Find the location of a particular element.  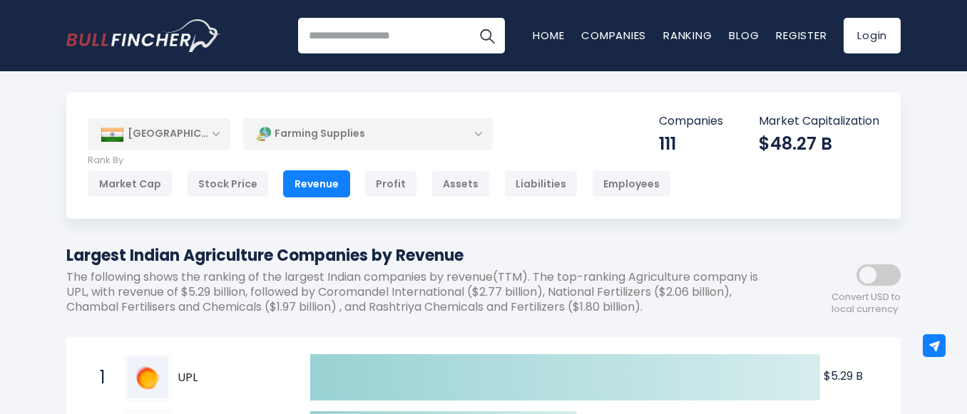

a: Login is located at coordinates (872, 36).